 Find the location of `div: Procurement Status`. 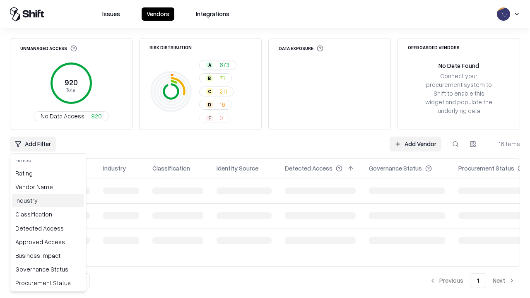

div: Procurement Status is located at coordinates (48, 283).